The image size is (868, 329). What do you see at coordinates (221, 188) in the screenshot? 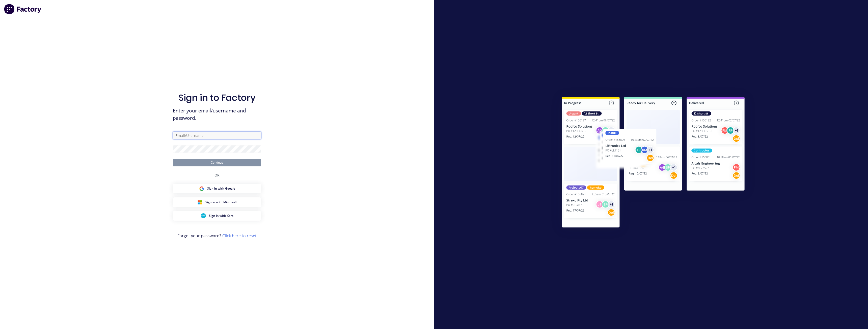
I see `span: Sign in with Google` at bounding box center [221, 188].